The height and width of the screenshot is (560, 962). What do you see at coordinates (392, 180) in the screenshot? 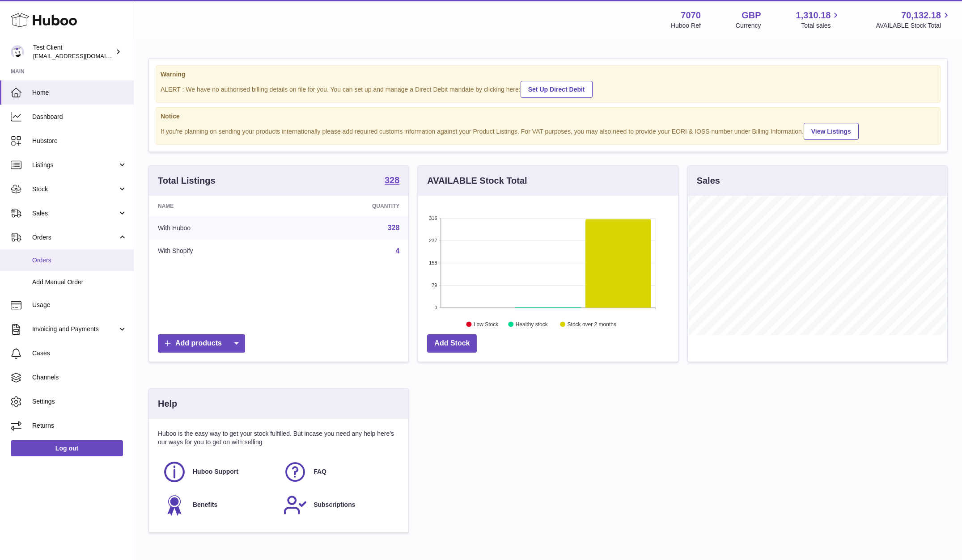
I see `strong: 328` at bounding box center [392, 180].